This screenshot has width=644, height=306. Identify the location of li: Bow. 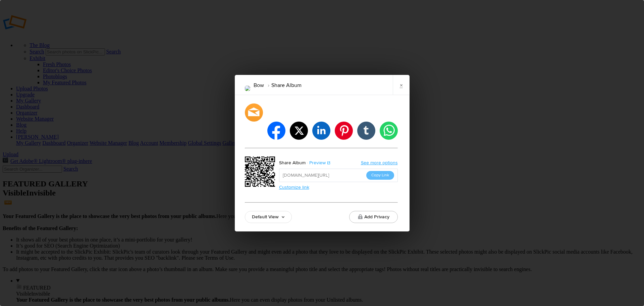
(259, 85).